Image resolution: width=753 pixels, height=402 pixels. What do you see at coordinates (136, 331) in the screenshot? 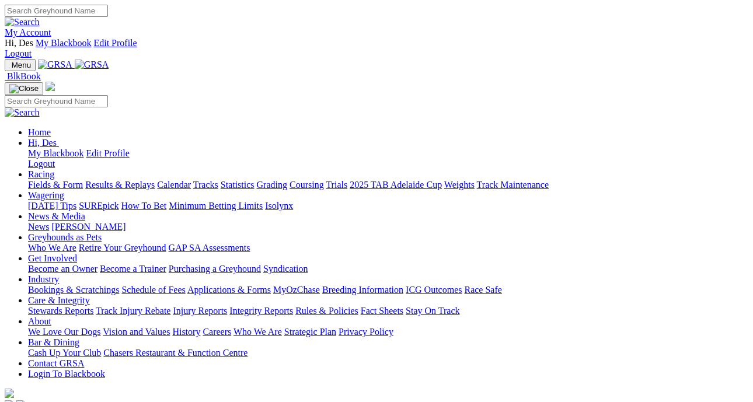
I see `a: Vision and Values` at bounding box center [136, 331].